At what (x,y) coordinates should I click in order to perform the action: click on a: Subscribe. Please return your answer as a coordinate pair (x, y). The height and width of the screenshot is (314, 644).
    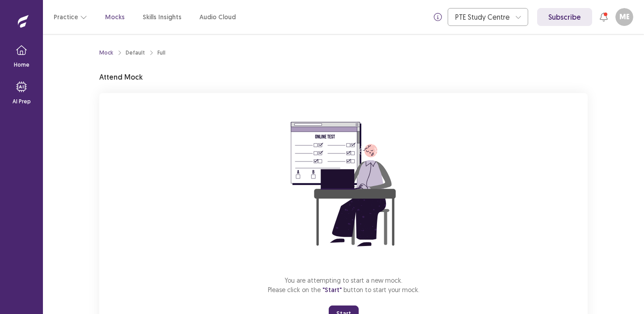
    Looking at the image, I should click on (565, 17).